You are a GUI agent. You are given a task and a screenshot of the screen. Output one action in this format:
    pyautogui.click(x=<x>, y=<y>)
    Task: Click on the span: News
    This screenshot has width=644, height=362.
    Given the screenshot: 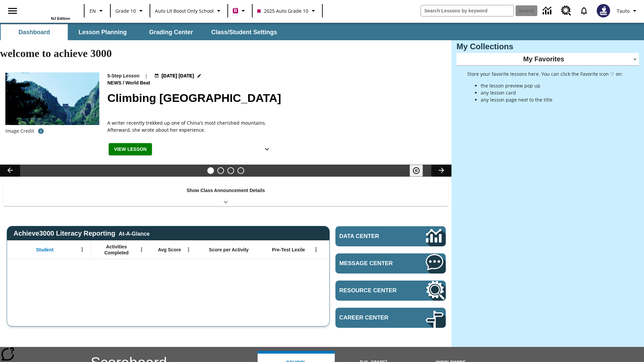 What is the action you would take?
    pyautogui.click(x=115, y=83)
    